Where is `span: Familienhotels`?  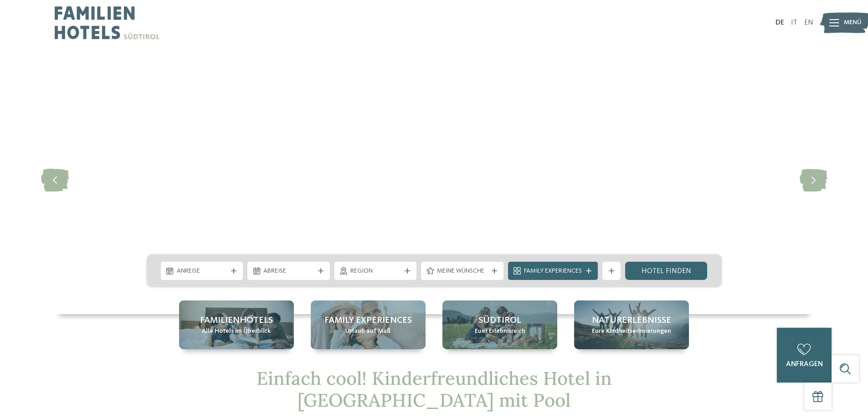 span: Familienhotels is located at coordinates (237, 320).